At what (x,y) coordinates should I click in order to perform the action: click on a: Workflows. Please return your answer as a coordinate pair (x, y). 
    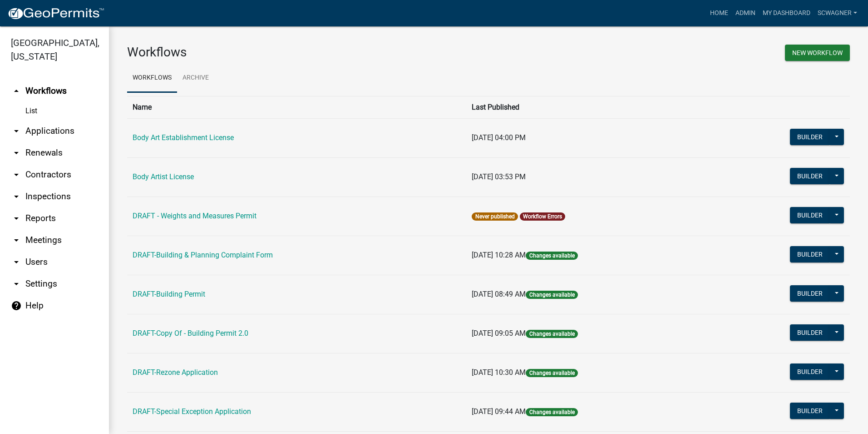
    Looking at the image, I should click on (152, 78).